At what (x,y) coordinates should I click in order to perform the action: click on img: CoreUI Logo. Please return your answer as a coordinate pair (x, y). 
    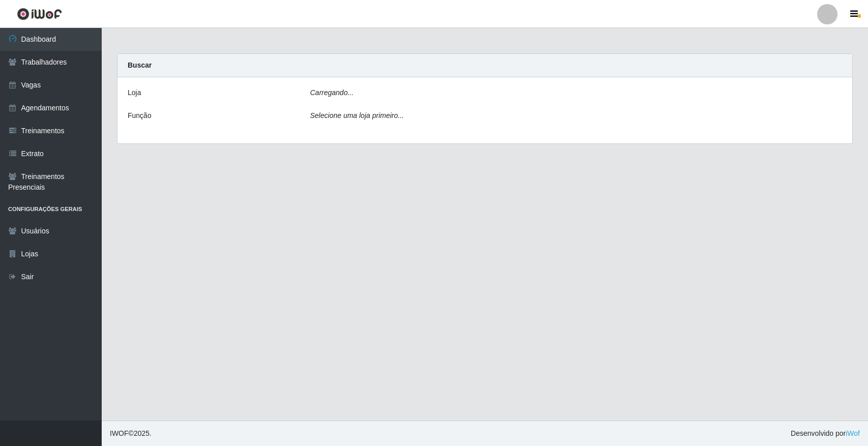
    Looking at the image, I should click on (39, 14).